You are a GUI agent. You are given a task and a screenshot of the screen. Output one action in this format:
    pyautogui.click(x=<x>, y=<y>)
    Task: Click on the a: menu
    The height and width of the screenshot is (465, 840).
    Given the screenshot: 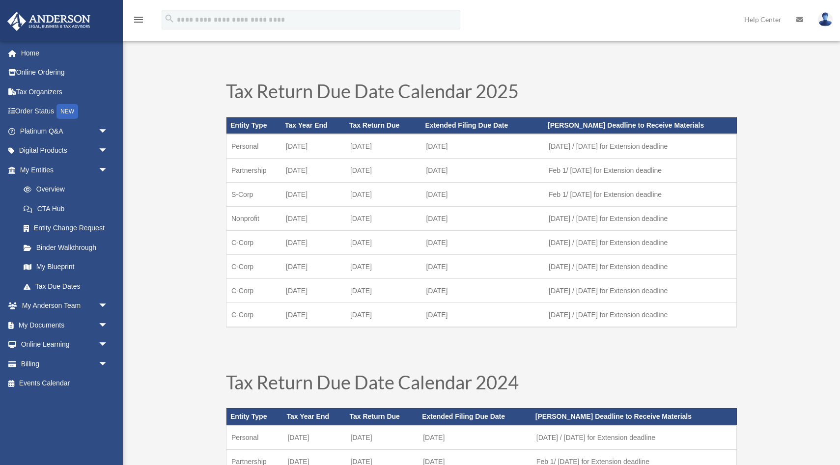 What is the action you would take?
    pyautogui.click(x=138, y=21)
    